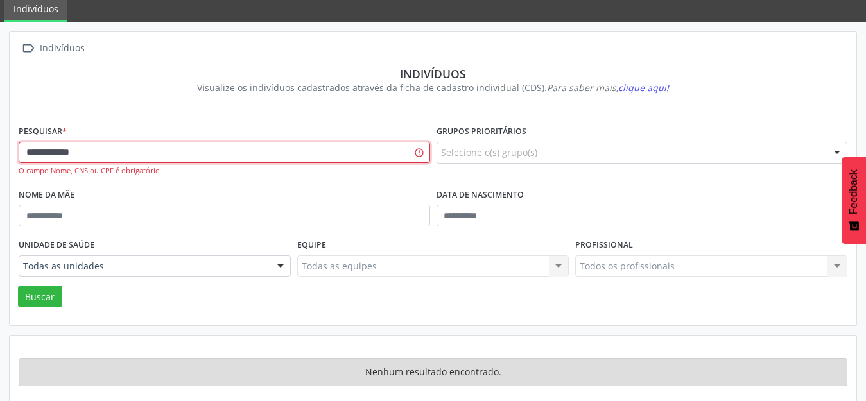 The width and height of the screenshot is (866, 401). Describe the element at coordinates (480, 195) in the screenshot. I see `label: Data de nascimento` at that location.